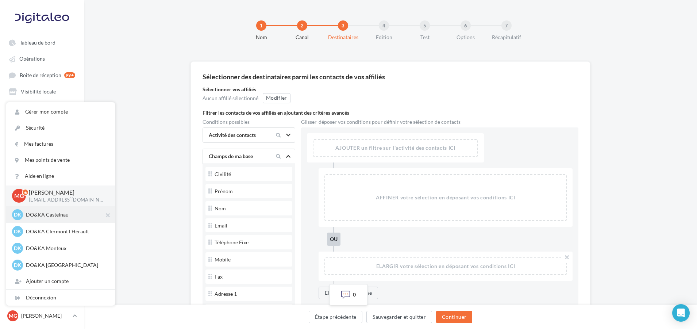 The height and width of the screenshot is (329, 697). What do you see at coordinates (61, 298) in the screenshot?
I see `div: Déconnexion` at bounding box center [61, 298].